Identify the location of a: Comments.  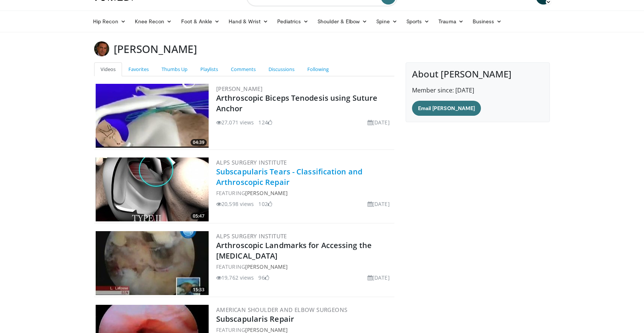
(243, 69).